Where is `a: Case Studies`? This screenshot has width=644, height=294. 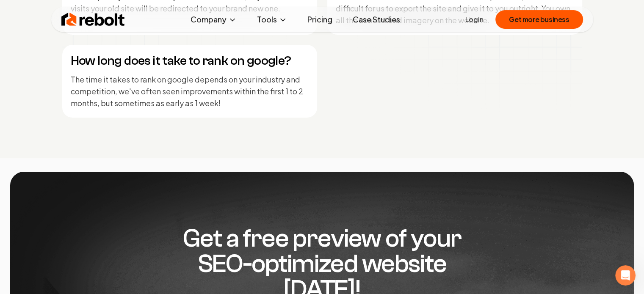
a: Case Studies is located at coordinates (377, 20).